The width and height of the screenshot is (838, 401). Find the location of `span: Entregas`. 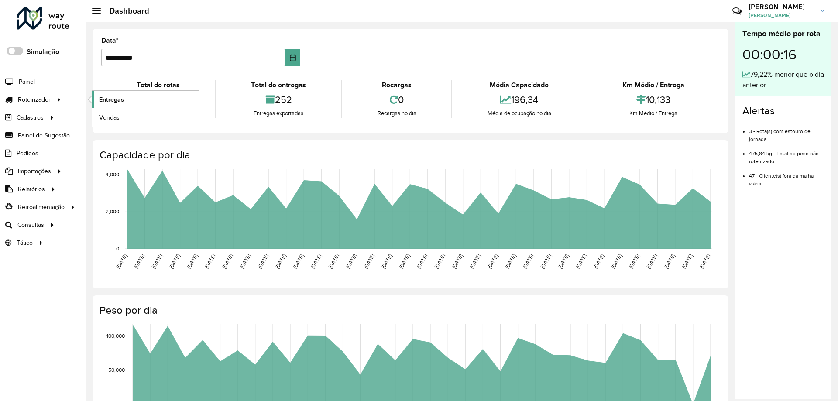

span: Entregas is located at coordinates (111, 100).